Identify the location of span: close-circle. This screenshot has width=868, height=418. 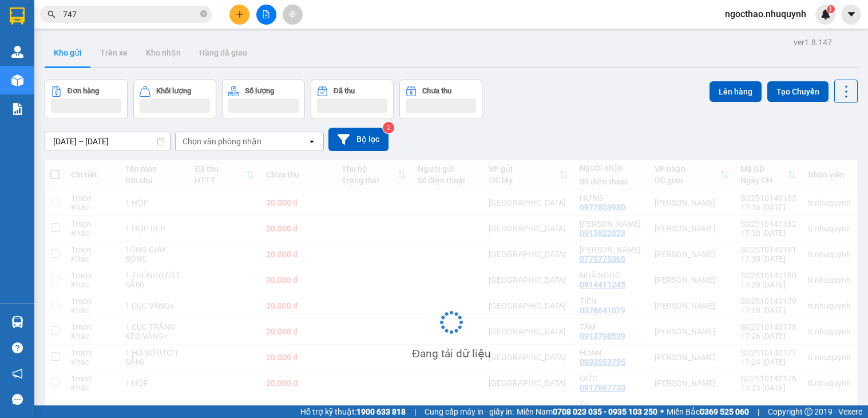
(204, 14).